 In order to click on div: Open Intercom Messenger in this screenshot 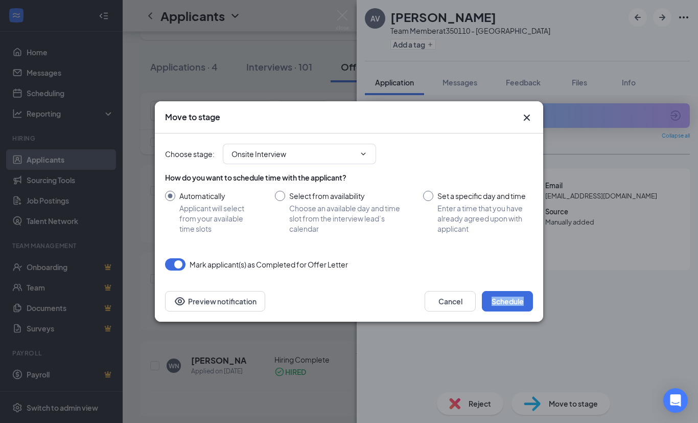, I will do `click(676, 400)`.